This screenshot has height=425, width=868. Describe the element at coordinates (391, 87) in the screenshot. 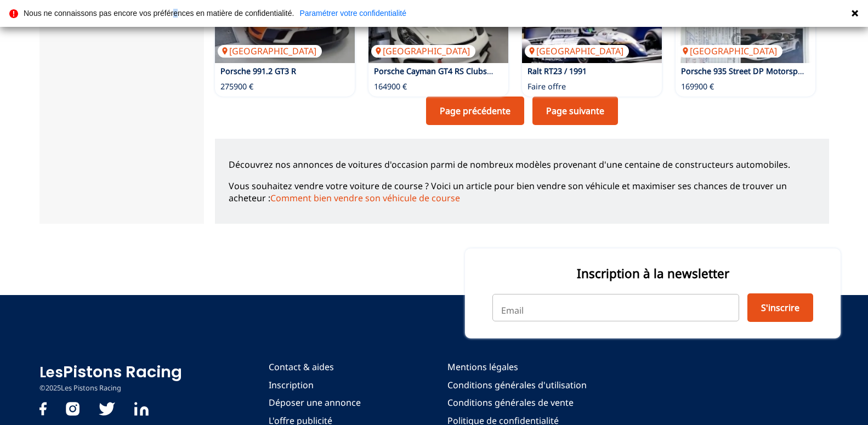

I see `p: 164900 €` at that location.